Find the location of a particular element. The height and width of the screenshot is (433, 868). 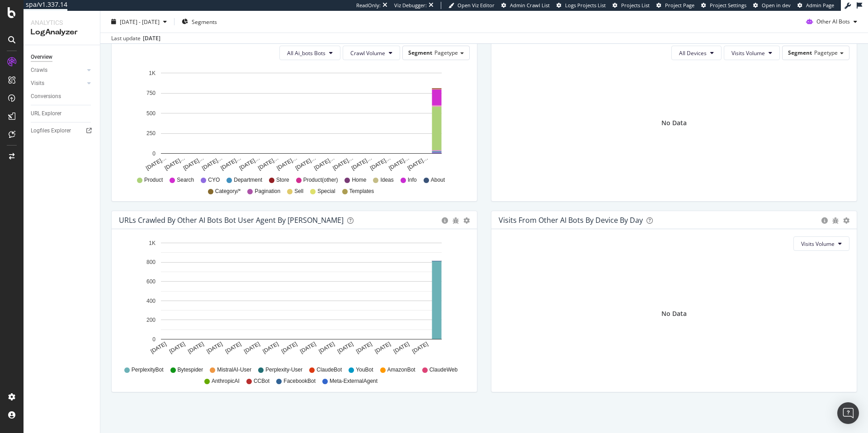

span: CYO is located at coordinates (214, 180).